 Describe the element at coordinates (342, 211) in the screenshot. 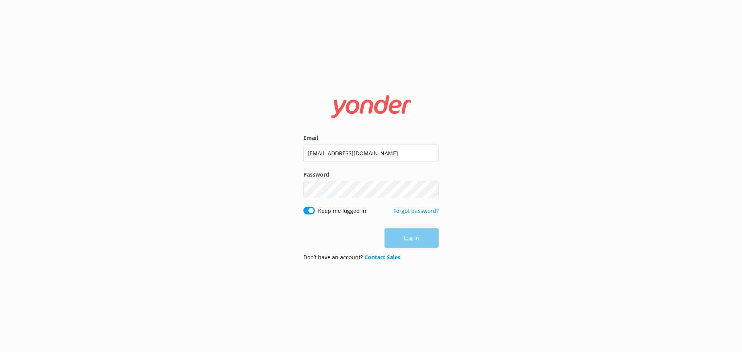

I see `label: Keep me logged in` at that location.